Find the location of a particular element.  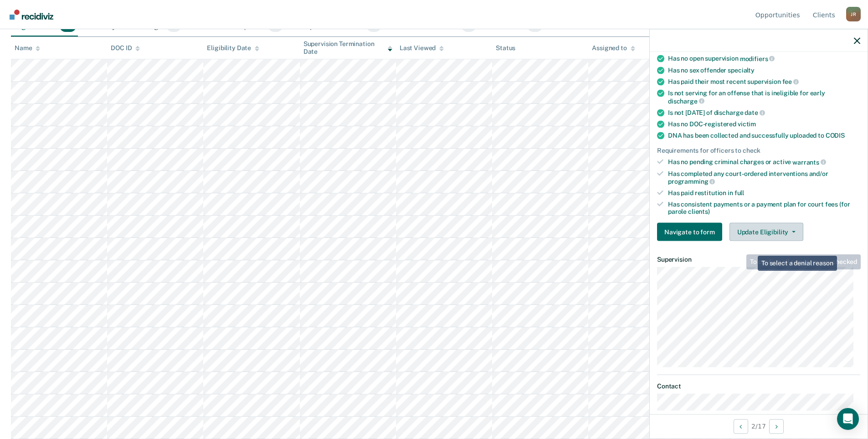

button: Previous Opportunity is located at coordinates (740, 427).